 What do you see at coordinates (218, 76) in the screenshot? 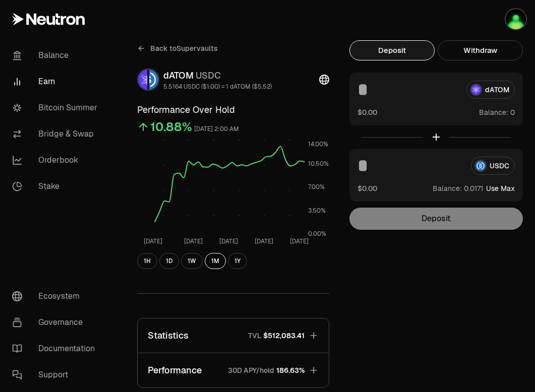
I see `div: dATOM` at bounding box center [218, 76].